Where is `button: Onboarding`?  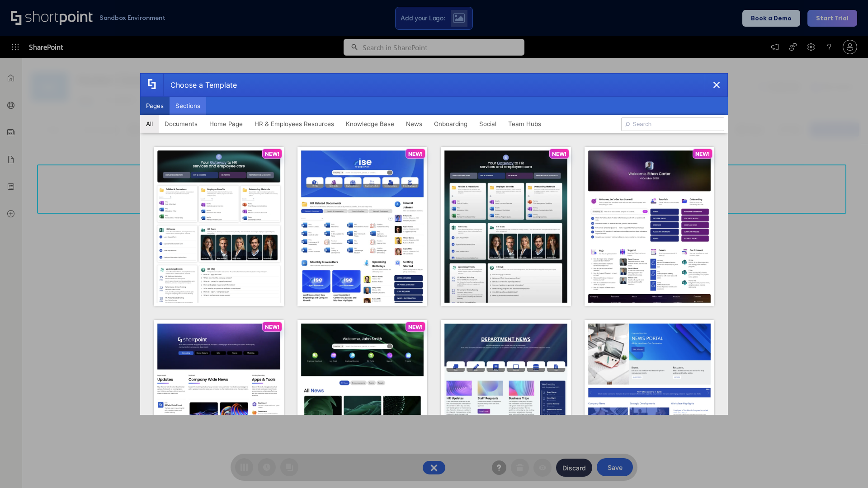 button: Onboarding is located at coordinates (451, 124).